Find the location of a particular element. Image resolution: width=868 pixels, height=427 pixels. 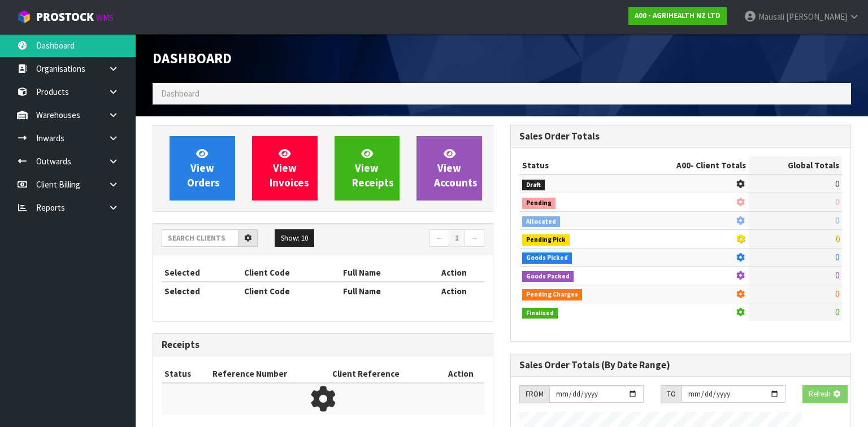

span: Allocated is located at coordinates (541, 222).